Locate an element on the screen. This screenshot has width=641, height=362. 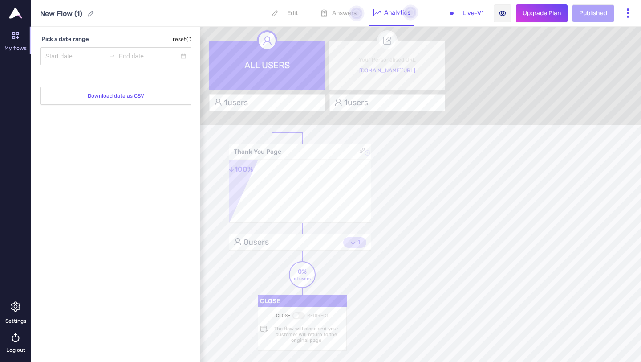
span: Upgrade Plan is located at coordinates (542, 13).